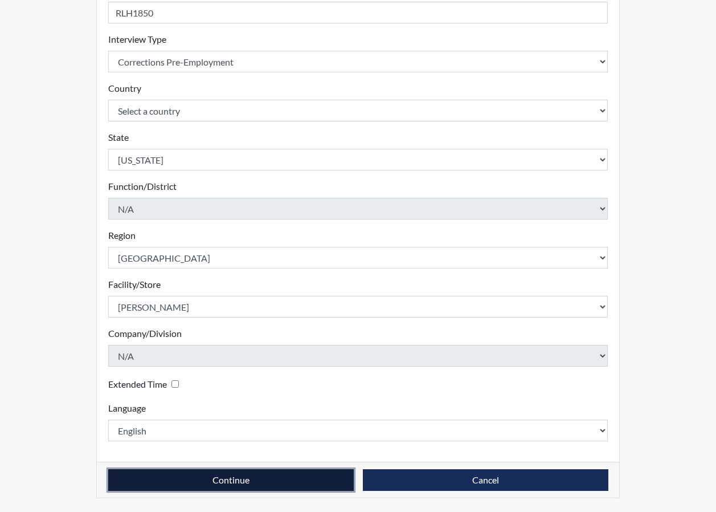 The height and width of the screenshot is (512, 716). I want to click on label: State, so click(119, 137).